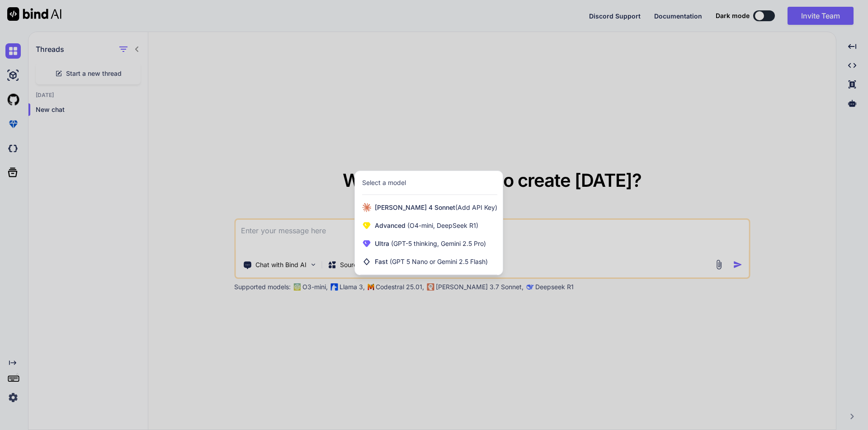  What do you see at coordinates (438, 244) in the screenshot?
I see `span: (GPT-5 thinking, Gemini 2.5 Pro)` at bounding box center [438, 244].